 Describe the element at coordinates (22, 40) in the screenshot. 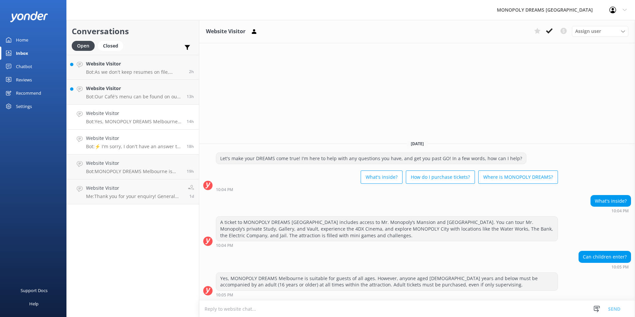

I see `div: Home` at that location.